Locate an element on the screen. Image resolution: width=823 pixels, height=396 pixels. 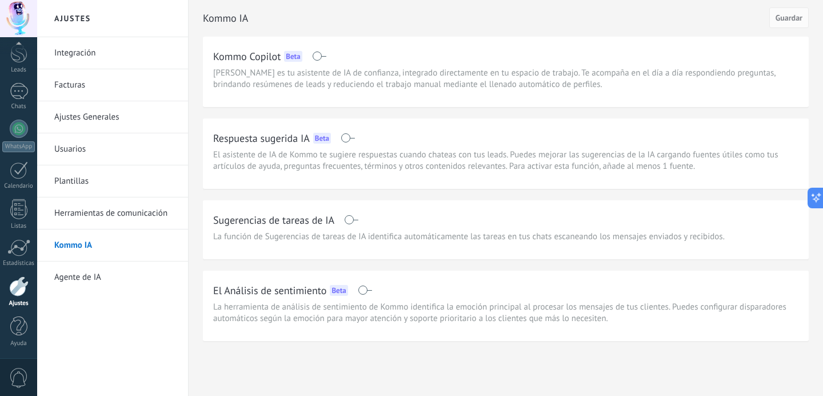
li: Integración is located at coordinates (113, 53).